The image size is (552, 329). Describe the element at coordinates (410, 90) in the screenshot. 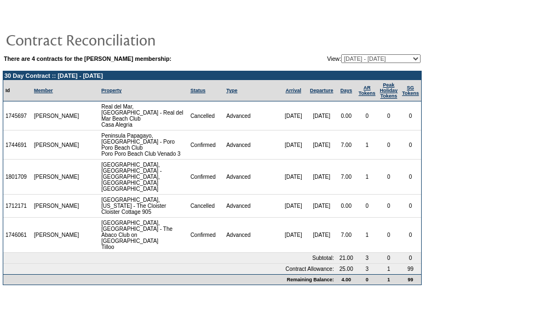

I see `a: SGTokens` at that location.